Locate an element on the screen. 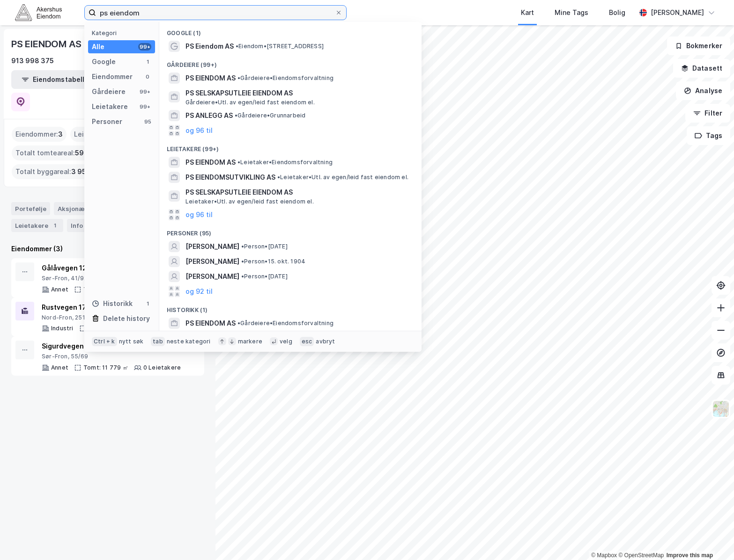 The width and height of the screenshot is (734, 560). div: Sør-Fron, 55/69 is located at coordinates (111, 356).